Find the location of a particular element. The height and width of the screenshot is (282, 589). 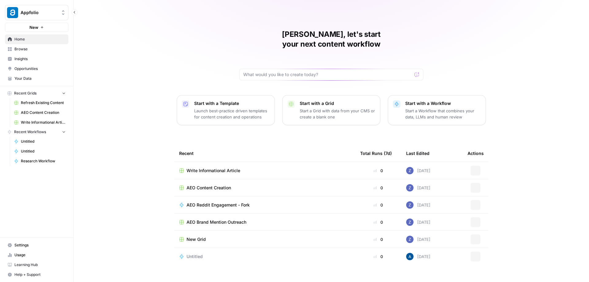

button: Help + Support is located at coordinates (36, 274).